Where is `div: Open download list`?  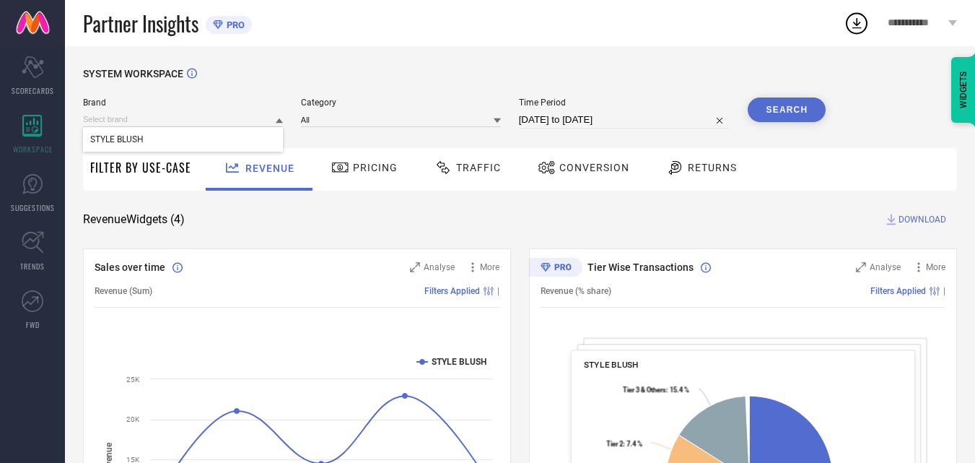
div: Open download list is located at coordinates (857, 23).